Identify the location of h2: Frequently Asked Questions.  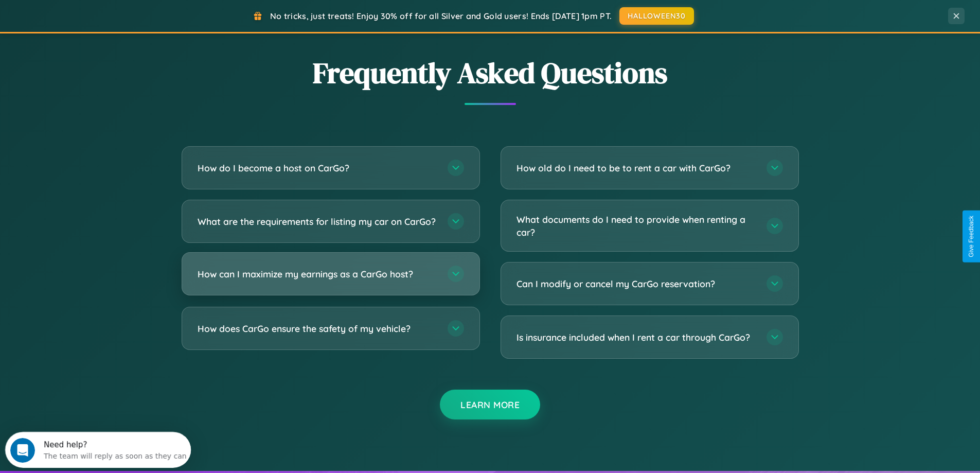
(490, 73).